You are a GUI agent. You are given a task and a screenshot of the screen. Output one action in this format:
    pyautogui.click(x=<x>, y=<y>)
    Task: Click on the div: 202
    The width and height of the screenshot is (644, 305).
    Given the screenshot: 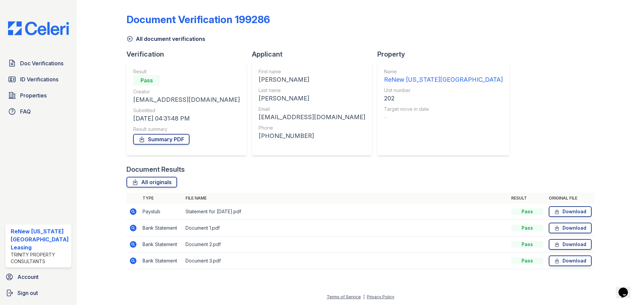 What is the action you would take?
    pyautogui.click(x=443, y=98)
    